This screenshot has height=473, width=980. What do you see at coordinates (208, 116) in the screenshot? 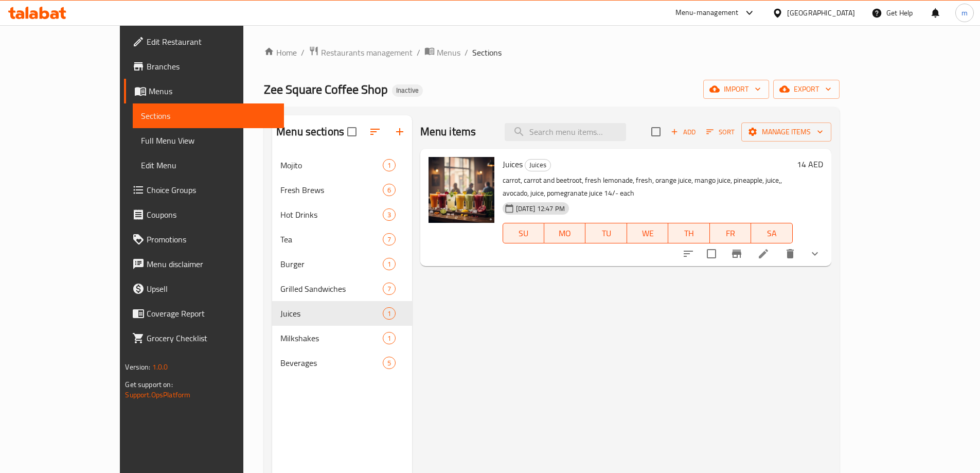
I see `a: Sections` at bounding box center [208, 116].